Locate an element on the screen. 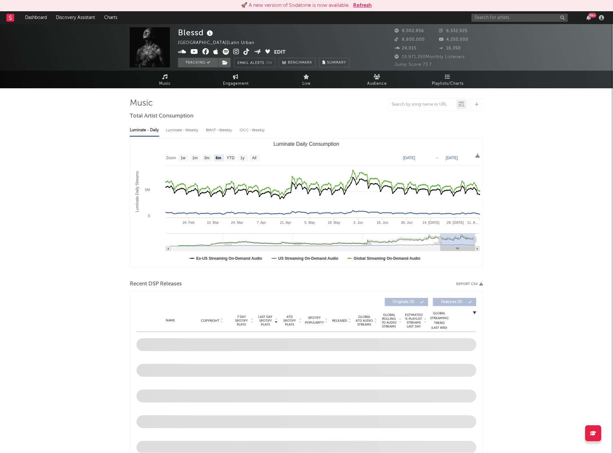  span: Total Artist Consumption is located at coordinates (162, 116).